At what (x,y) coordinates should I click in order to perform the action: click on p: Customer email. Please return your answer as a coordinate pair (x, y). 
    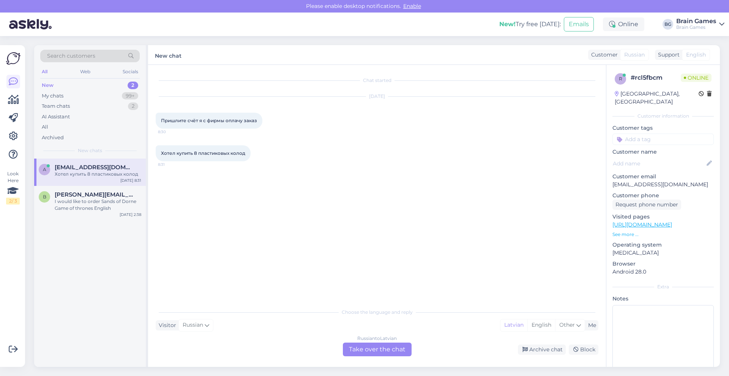
    Looking at the image, I should click on (663, 177).